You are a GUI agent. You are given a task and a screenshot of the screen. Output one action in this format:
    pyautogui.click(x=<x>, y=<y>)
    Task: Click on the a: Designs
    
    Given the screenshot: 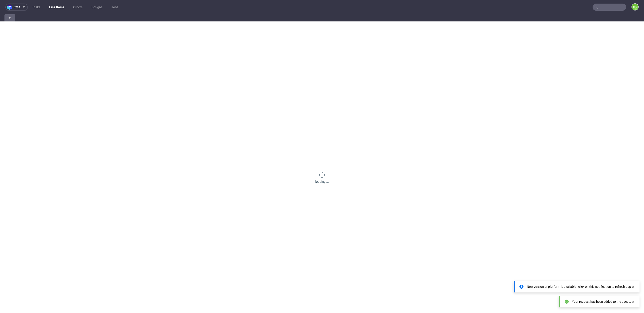 What is the action you would take?
    pyautogui.click(x=97, y=7)
    